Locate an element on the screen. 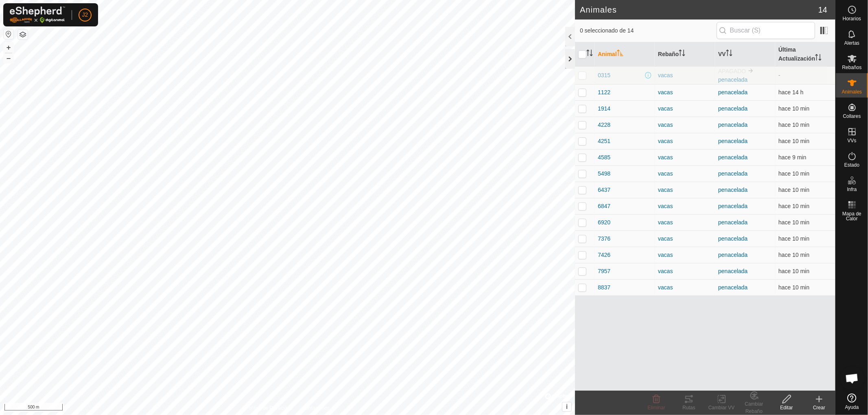 The height and width of the screenshot is (415, 868). span: 7957 is located at coordinates (604, 271).